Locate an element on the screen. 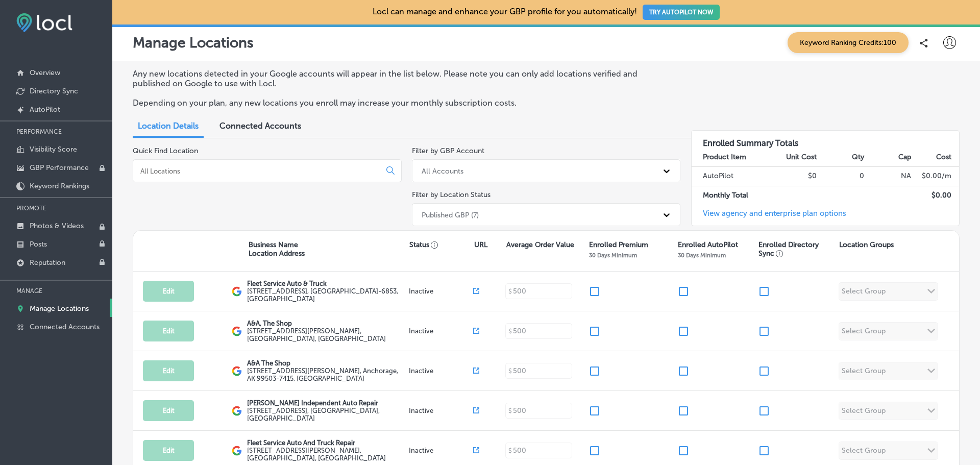 The height and width of the screenshot is (465, 980). th: Qty is located at coordinates (841, 157).